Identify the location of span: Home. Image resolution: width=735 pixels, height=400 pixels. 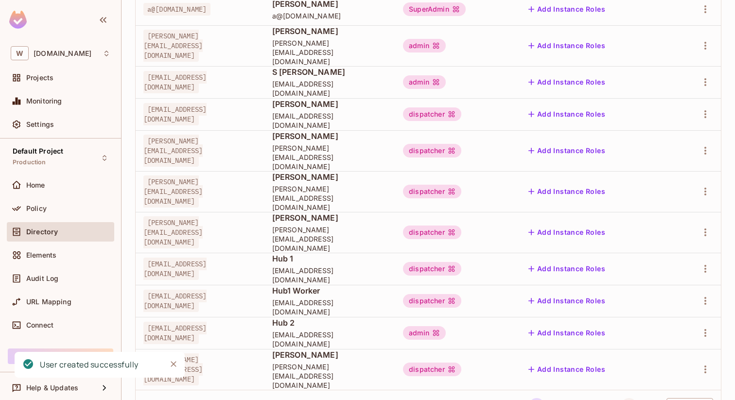
(36, 185).